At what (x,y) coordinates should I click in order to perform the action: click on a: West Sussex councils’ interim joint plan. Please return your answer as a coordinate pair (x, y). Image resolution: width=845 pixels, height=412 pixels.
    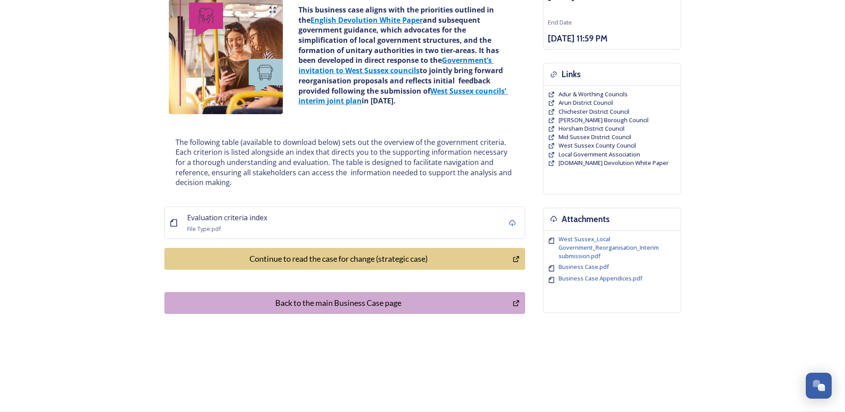
    Looking at the image, I should click on (403, 96).